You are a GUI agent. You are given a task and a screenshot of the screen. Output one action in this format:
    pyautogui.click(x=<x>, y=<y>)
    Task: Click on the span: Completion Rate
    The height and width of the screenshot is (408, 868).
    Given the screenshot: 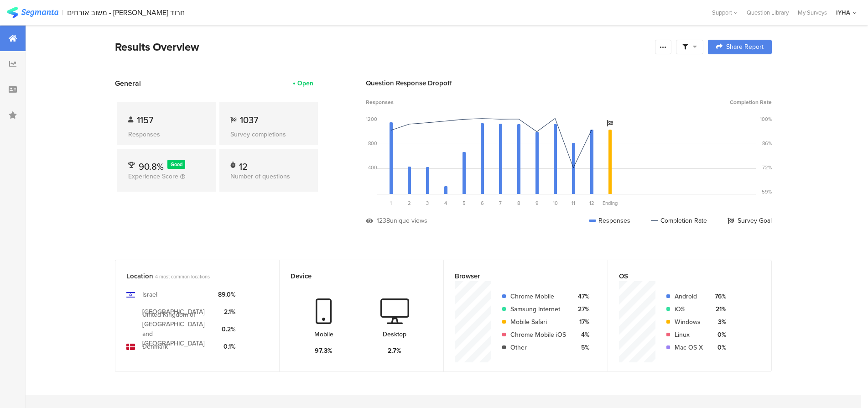 What is the action you would take?
    pyautogui.click(x=751, y=102)
    